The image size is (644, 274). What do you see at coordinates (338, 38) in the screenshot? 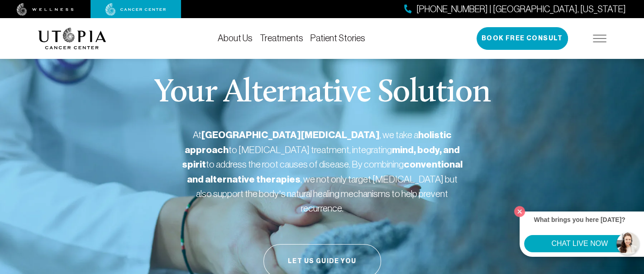
I see `a: Patient Stories` at bounding box center [338, 38].